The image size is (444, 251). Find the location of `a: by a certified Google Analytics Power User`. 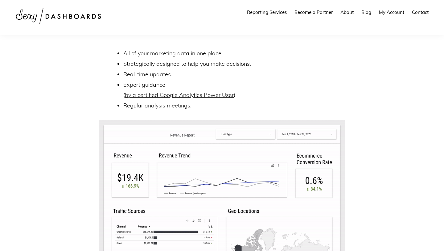

a: by a certified Google Analytics Power User is located at coordinates (179, 95).